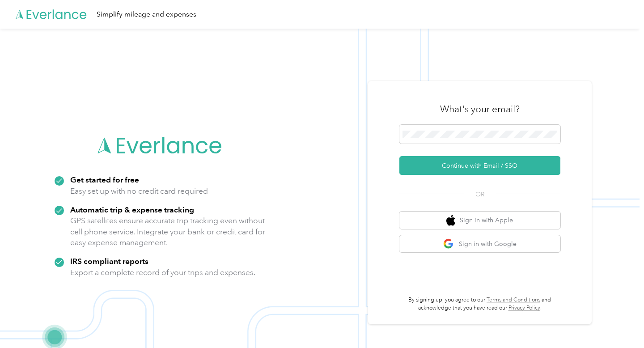 The width and height of the screenshot is (644, 348). What do you see at coordinates (139, 191) in the screenshot?
I see `p: Easy set up with no credit card required` at bounding box center [139, 191].